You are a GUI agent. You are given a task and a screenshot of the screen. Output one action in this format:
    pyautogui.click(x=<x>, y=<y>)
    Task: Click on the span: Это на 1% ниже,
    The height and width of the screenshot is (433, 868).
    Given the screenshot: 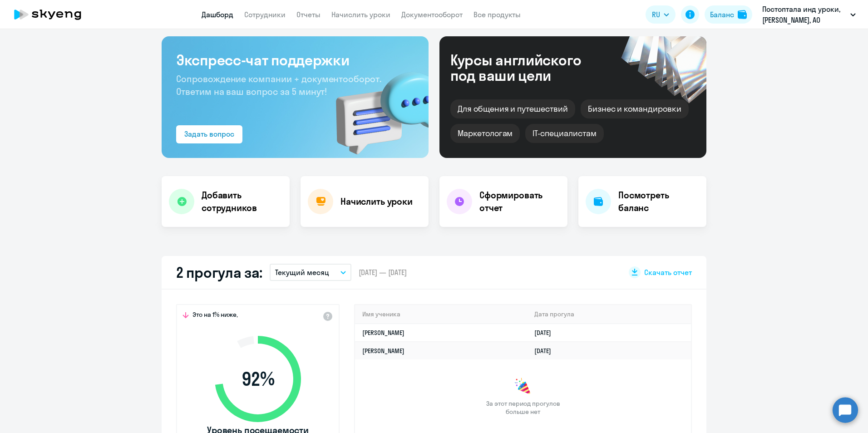 What is the action you would take?
    pyautogui.click(x=215, y=316)
    